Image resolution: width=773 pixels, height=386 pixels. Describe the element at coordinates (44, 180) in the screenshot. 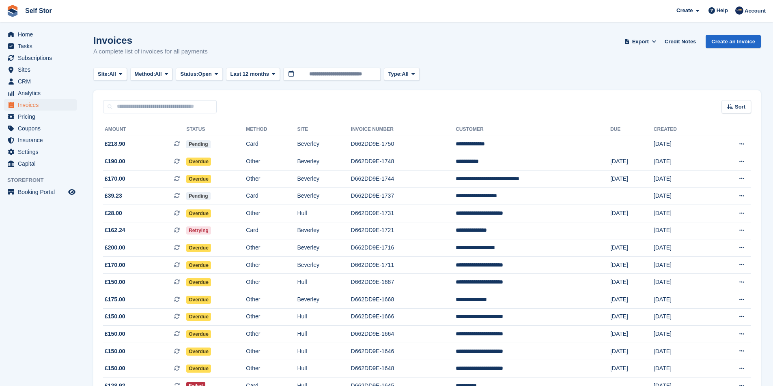

I see `span: Storefront` at that location.